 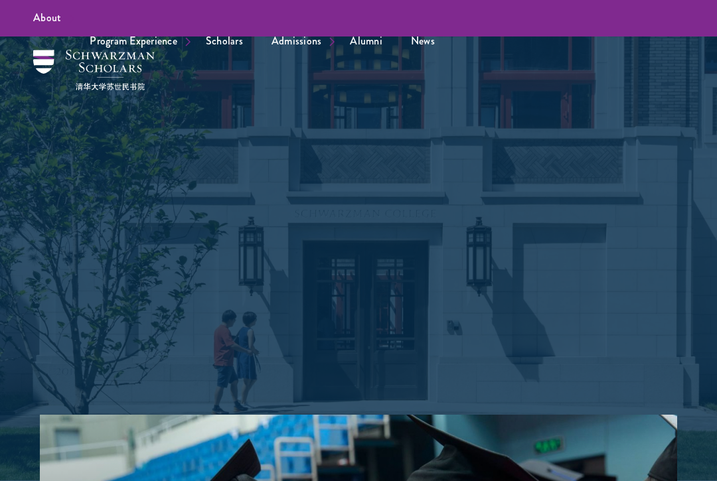 I want to click on a: Program Experience, so click(x=133, y=41).